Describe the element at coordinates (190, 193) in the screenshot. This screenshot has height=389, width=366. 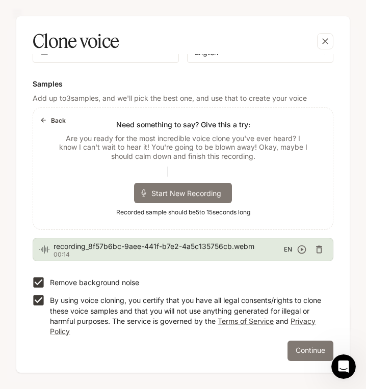
I see `span: Start New Recording` at that location.